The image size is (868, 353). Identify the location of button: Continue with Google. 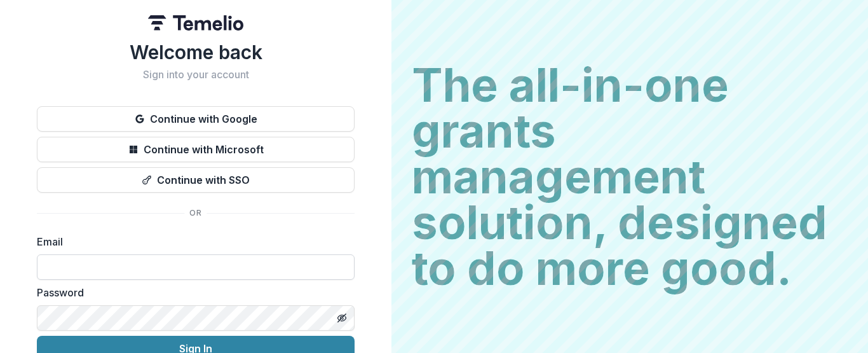
(196, 119).